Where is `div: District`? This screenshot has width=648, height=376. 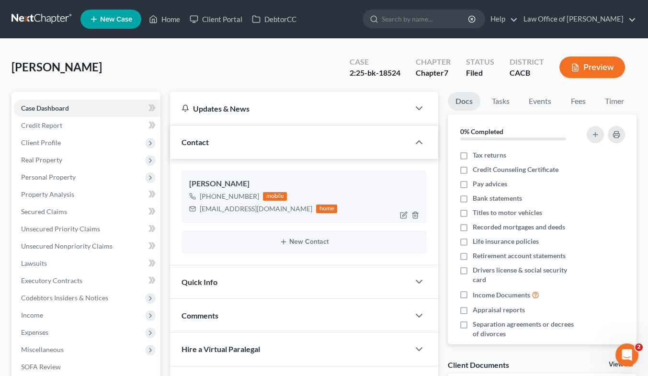
div: District is located at coordinates (527, 62).